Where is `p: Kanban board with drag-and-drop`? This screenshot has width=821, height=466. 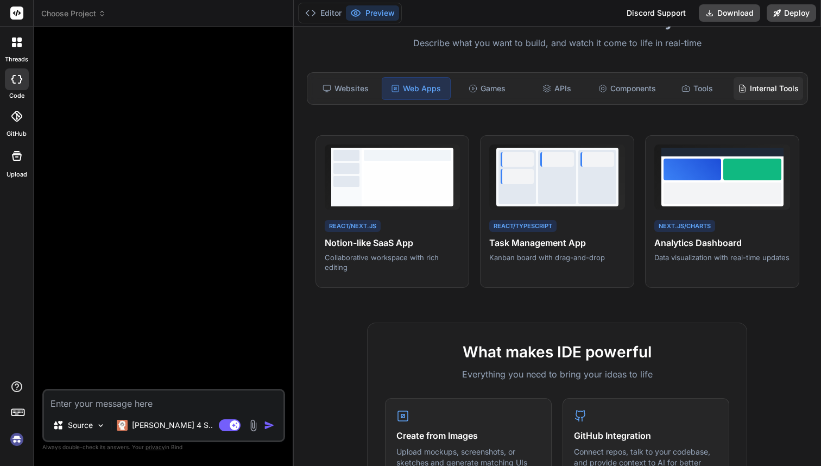
p: Kanban board with drag-and-drop is located at coordinates (557, 257).